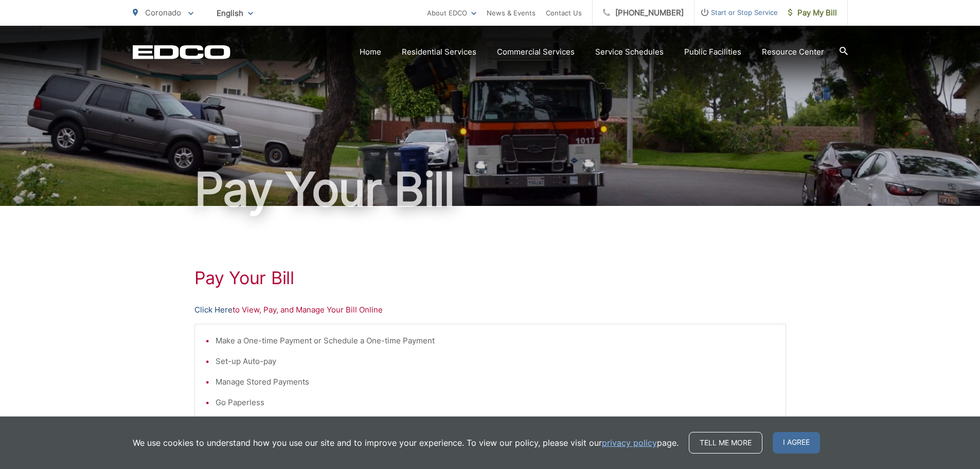 Image resolution: width=980 pixels, height=469 pixels. I want to click on a: Contact Us, so click(564, 13).